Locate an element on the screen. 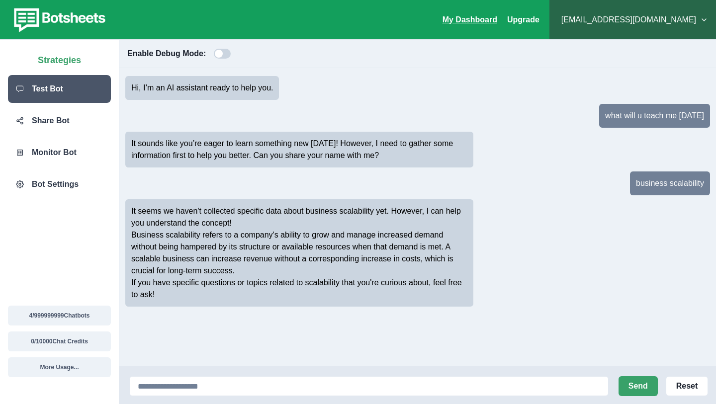 This screenshot has width=716, height=404. button: More Usage... is located at coordinates (59, 367).